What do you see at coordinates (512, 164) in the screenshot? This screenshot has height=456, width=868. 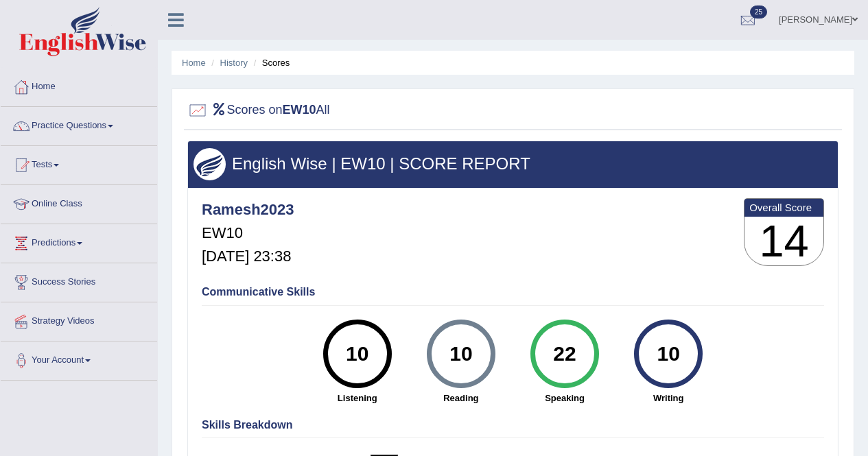 I see `h3: English Wise | EW10 | SCORE REPORT` at bounding box center [512, 164].